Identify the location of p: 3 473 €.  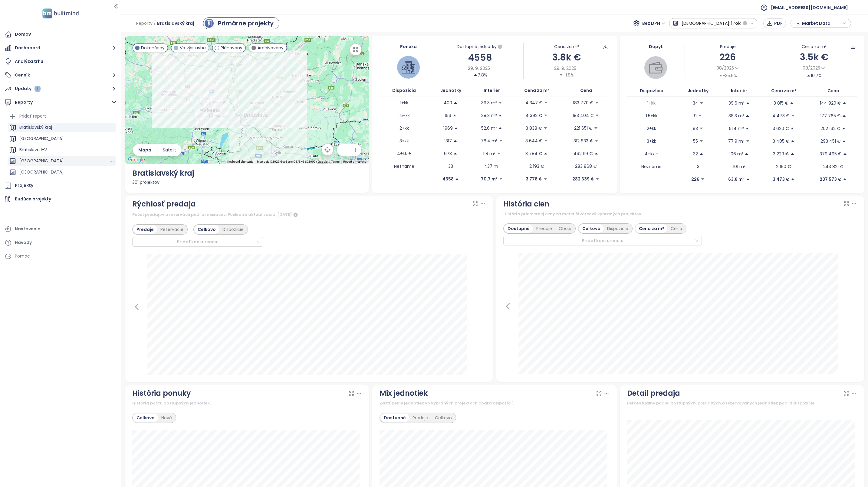
(781, 179).